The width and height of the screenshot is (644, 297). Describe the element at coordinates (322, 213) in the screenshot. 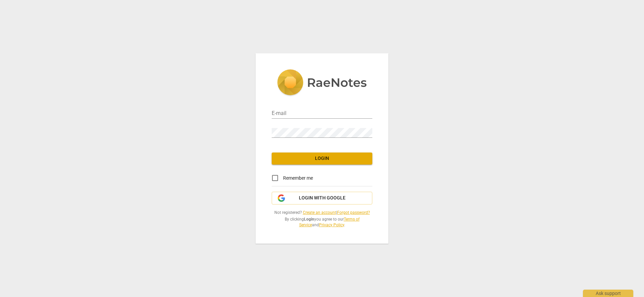

I see `span: Not registered? |` at that location.